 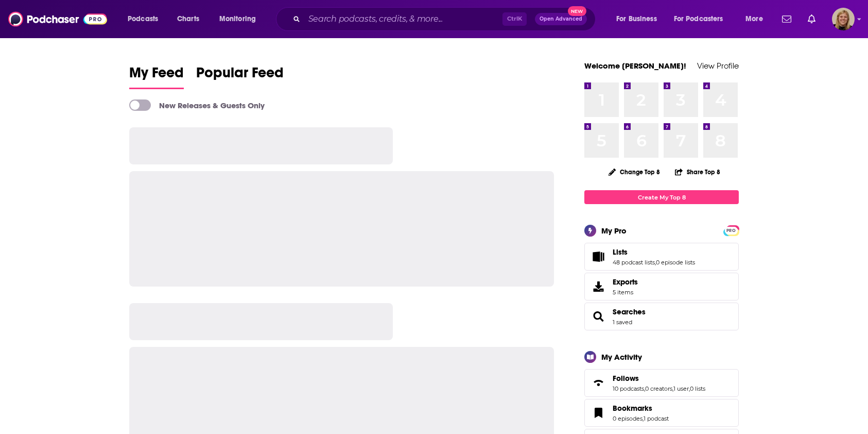 What do you see at coordinates (403, 19) in the screenshot?
I see `input: Search podcasts, credits, & more...` at bounding box center [403, 19].